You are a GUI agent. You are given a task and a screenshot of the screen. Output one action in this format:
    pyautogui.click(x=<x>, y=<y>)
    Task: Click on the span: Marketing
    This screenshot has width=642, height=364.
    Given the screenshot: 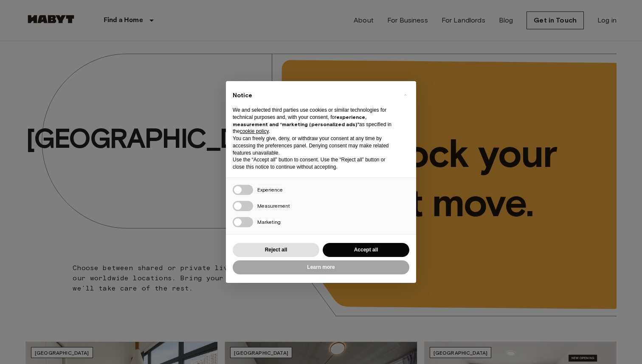 What is the action you would take?
    pyautogui.click(x=269, y=222)
    